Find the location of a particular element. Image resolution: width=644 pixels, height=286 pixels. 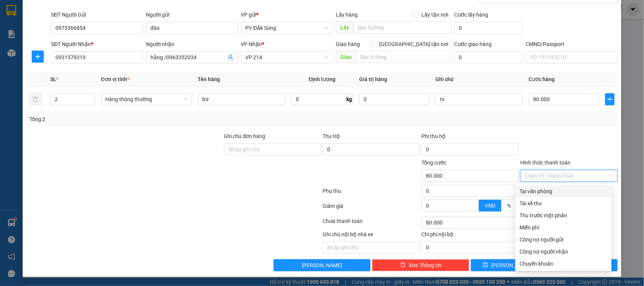

div: Người nhận is located at coordinates (193, 44).